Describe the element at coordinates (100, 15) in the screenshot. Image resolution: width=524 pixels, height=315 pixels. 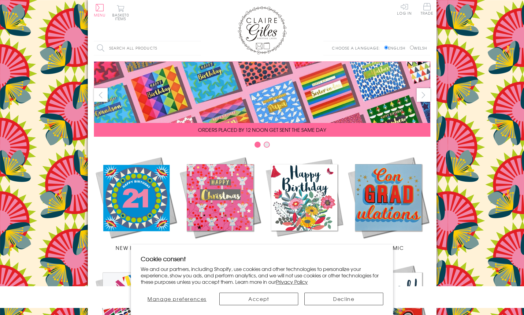
I see `span: Menu` at that location.